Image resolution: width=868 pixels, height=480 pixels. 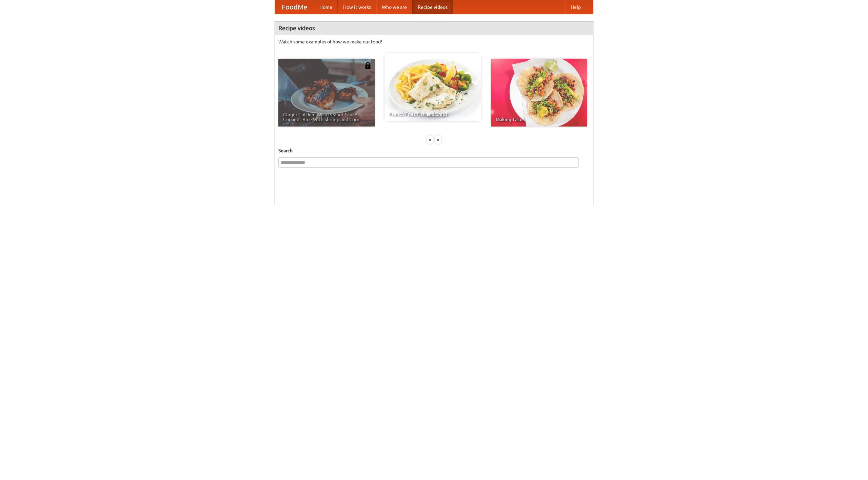 I want to click on span: French Fries Fish and Chips, so click(x=433, y=114).